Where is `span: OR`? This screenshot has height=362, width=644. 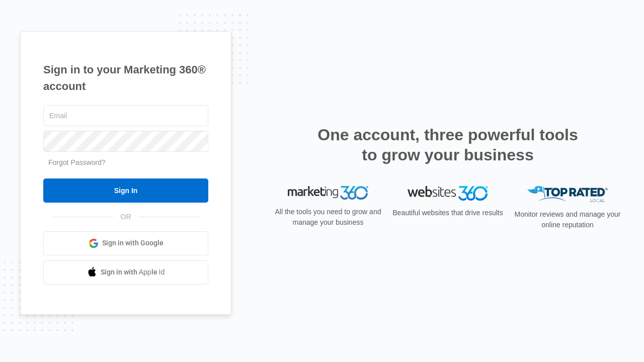
span: OR is located at coordinates (126, 217).